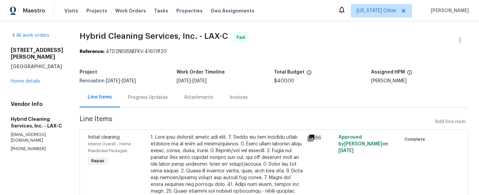  What do you see at coordinates (233, 11) in the screenshot?
I see `span: Geo Assignments` at bounding box center [233, 11].